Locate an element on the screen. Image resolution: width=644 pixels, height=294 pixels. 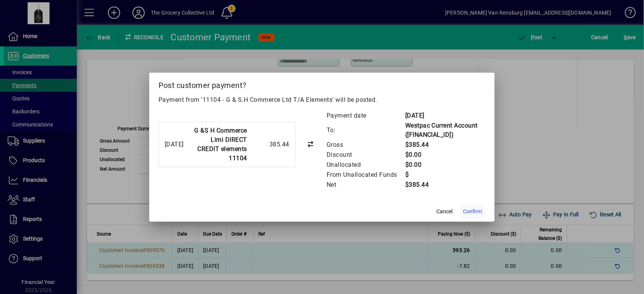
button: Cancel is located at coordinates (445, 211).